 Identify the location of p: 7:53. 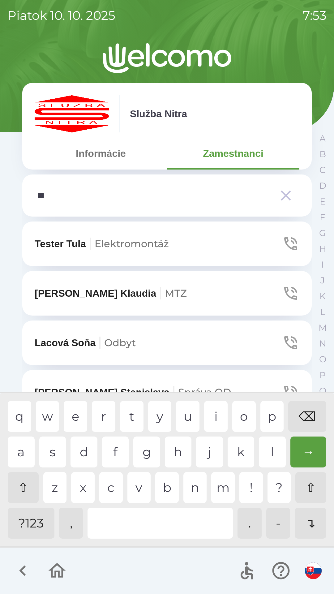
(315, 15).